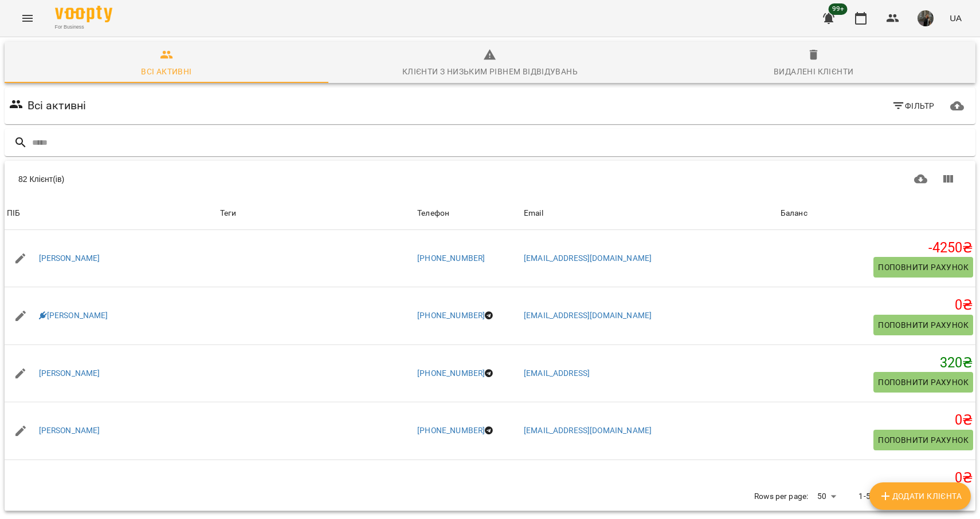 The width and height of the screenshot is (980, 519). Describe the element at coordinates (57, 105) in the screenshot. I see `h6: Всі активні` at that location.